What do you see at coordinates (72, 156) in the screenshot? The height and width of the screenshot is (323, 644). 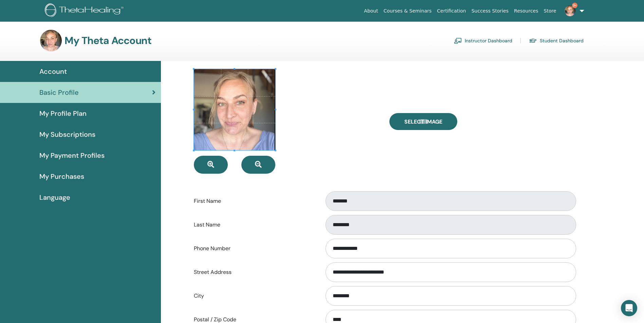 I see `span: My Payment Profiles` at bounding box center [72, 156].